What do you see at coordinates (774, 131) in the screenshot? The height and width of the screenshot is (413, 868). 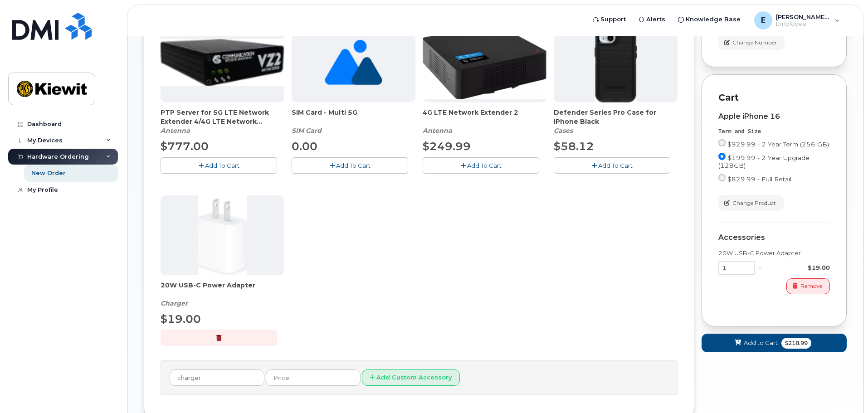 I see `div: Term and Size` at bounding box center [774, 131].